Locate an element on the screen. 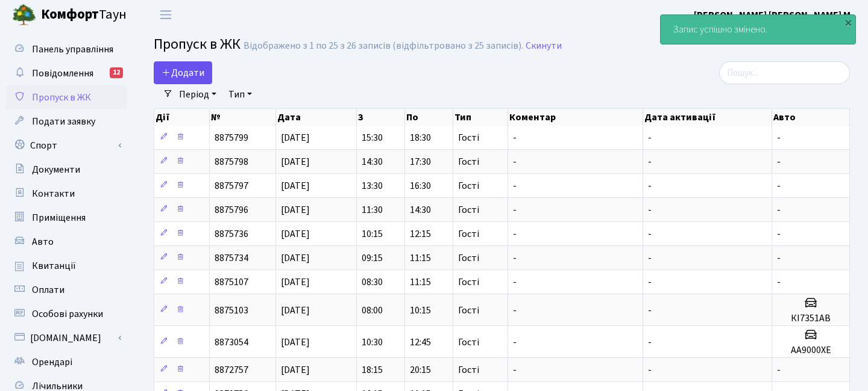 This screenshot has width=868, height=391. span: 20:15 is located at coordinates (420, 371).